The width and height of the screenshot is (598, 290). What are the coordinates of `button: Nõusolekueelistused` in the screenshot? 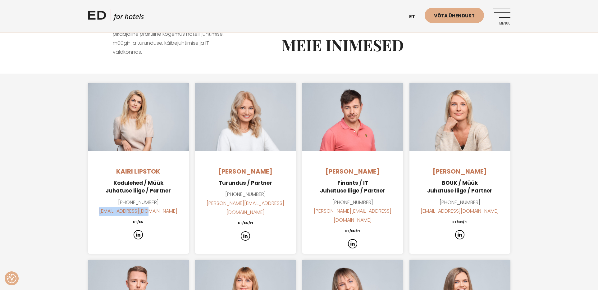 It's located at (12, 279).